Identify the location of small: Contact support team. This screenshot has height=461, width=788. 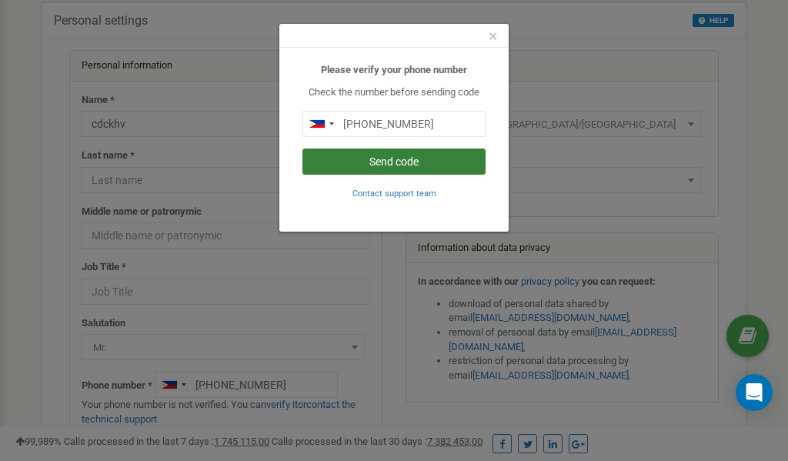
(394, 193).